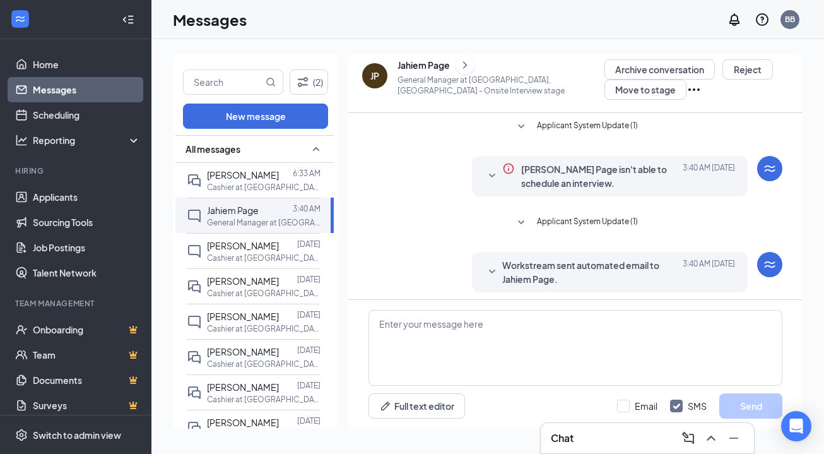  Describe the element at coordinates (86, 197) in the screenshot. I see `a: Applicants` at that location.